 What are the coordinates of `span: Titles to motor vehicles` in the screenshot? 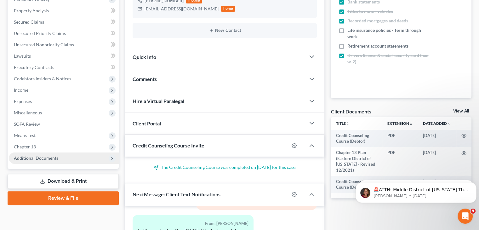 It's located at (370, 11).